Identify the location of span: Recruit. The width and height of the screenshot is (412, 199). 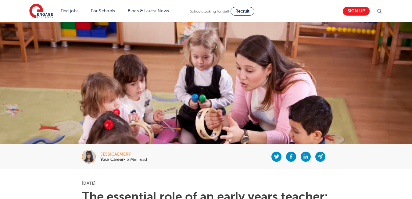
(243, 11).